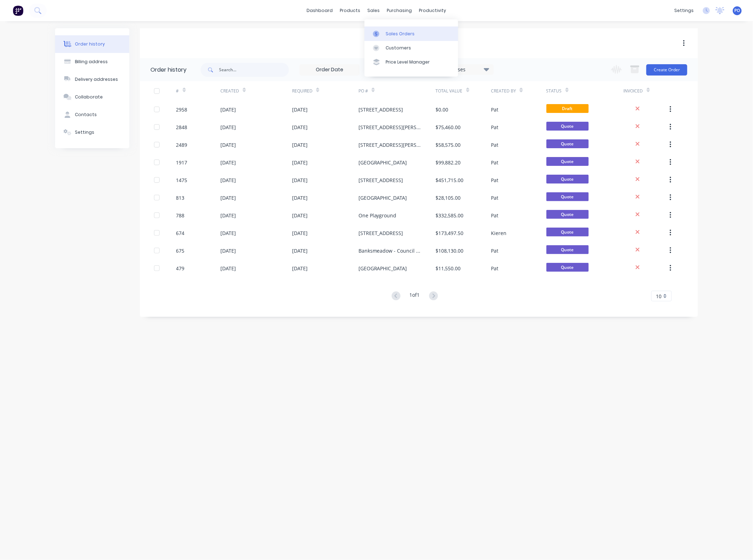 This screenshot has height=560, width=753. I want to click on div: productivity, so click(433, 11).